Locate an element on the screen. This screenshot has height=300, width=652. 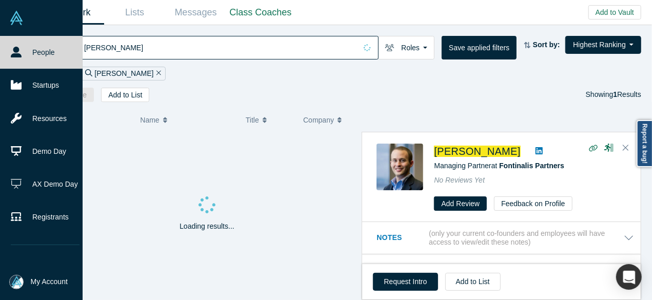
div: Showing is located at coordinates (613, 95).